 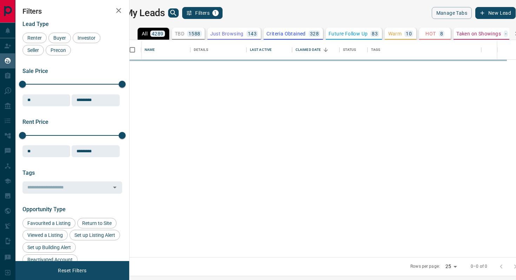 What do you see at coordinates (60, 38) in the screenshot?
I see `div: Buyer` at bounding box center [60, 38].